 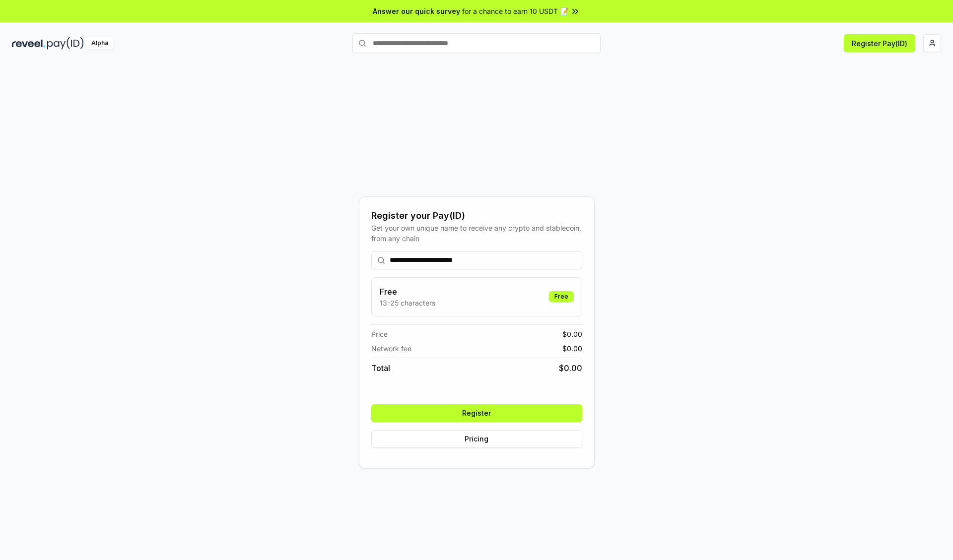 I want to click on div: Get your own unique name to receive any crypto and stablecoin, from any chain, so click(x=477, y=233).